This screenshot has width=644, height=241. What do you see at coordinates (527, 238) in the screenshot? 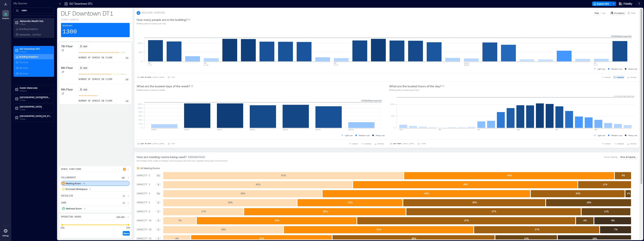
I see `text: 13 %` at bounding box center [527, 238].